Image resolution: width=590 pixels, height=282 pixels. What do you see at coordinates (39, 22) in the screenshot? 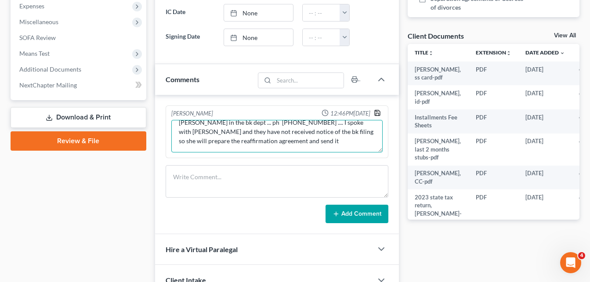
I see `span: Miscellaneous` at bounding box center [39, 22].